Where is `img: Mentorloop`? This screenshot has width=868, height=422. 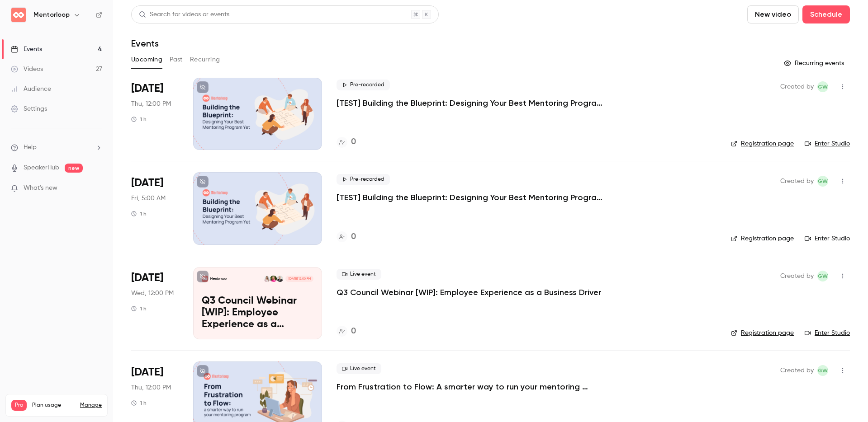
img: Mentorloop is located at coordinates (19, 15).